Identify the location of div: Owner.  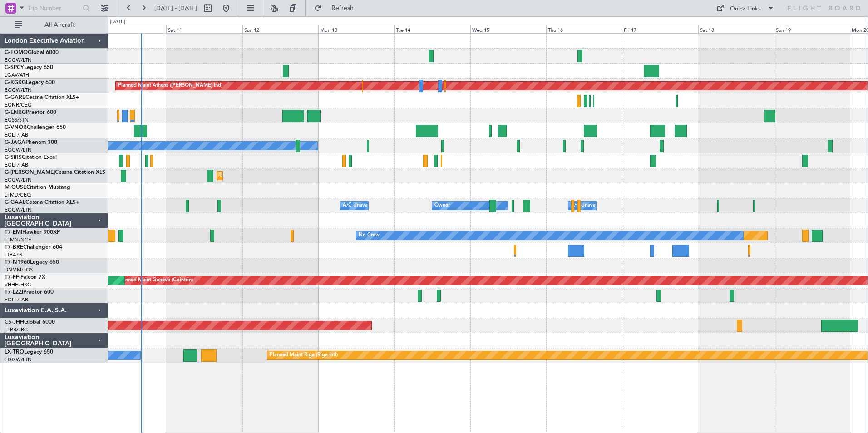
(442, 206).